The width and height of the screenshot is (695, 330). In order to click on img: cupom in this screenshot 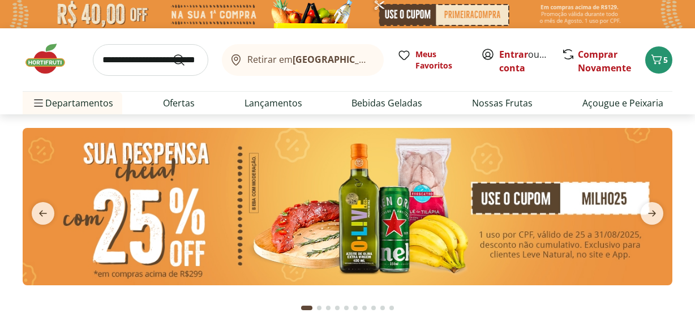, I will do `click(348, 207)`.